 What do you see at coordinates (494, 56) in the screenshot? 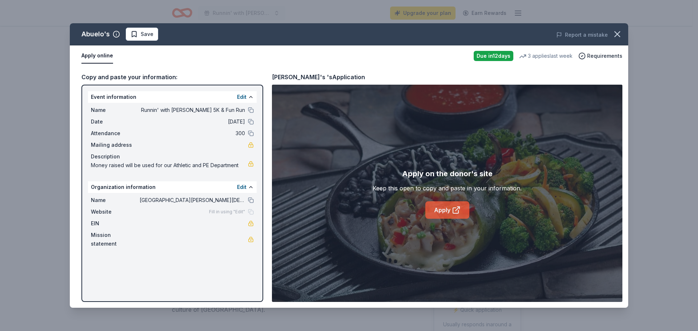
I see `div: Due in 12 days` at bounding box center [494, 56].